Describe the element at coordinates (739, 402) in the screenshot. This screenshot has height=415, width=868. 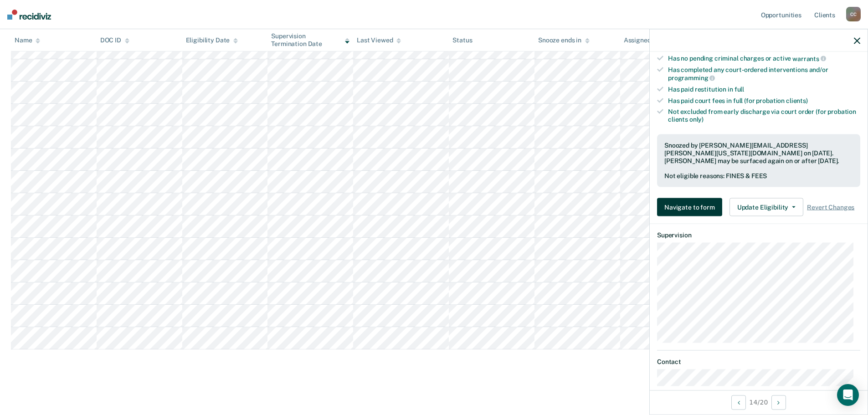
I see `button: Previous Opportunity` at that location.